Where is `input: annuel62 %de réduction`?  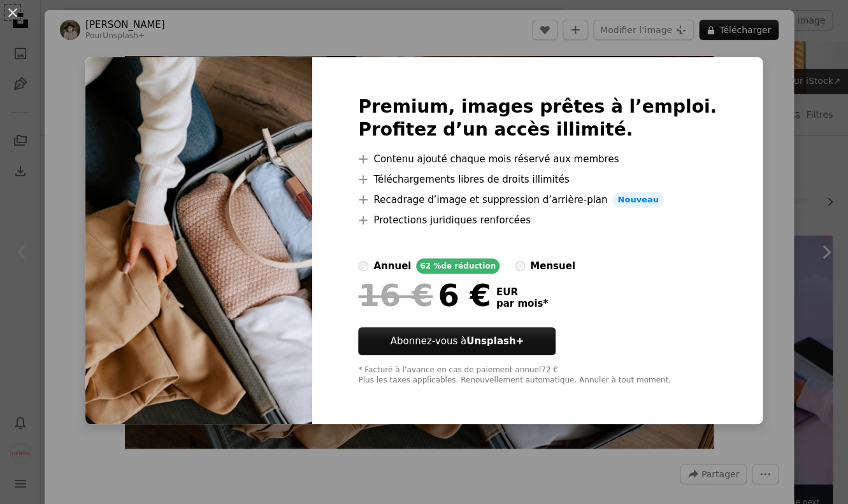
input: annuel62 %de réduction is located at coordinates (363, 266).